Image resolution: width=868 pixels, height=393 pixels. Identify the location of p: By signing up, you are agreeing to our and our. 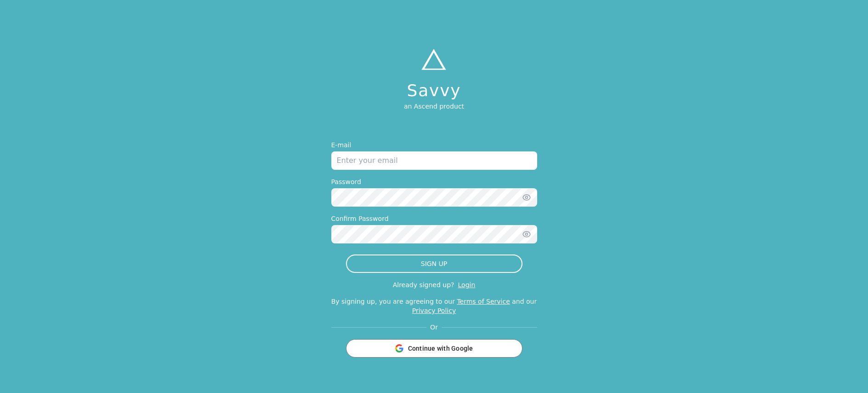
(434, 306).